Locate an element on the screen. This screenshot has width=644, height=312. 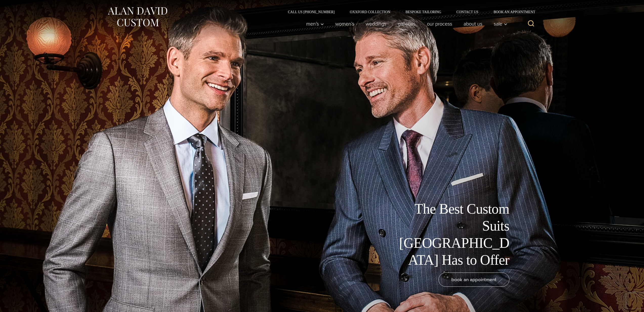
a: book an appointment is located at coordinates (474, 280).